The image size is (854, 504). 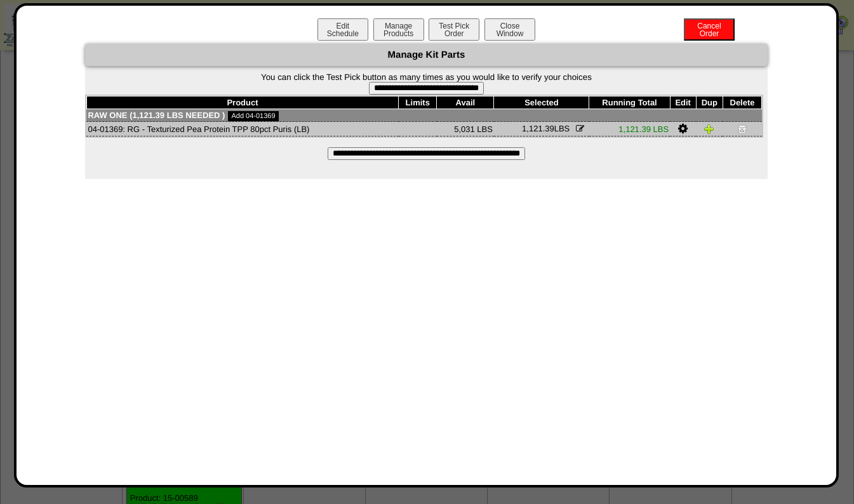 What do you see at coordinates (418, 103) in the screenshot?
I see `th: Limits` at bounding box center [418, 103].